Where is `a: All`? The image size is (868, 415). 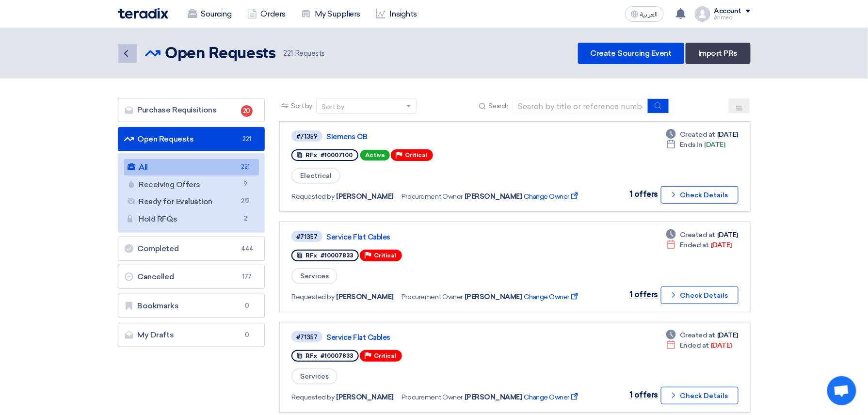
a: All is located at coordinates (192, 167).